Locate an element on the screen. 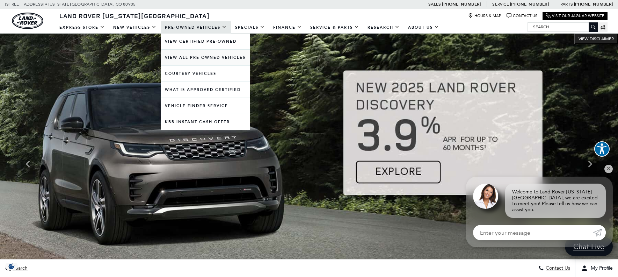 The height and width of the screenshot is (277, 618). button: Open user profile menu is located at coordinates (597, 268).